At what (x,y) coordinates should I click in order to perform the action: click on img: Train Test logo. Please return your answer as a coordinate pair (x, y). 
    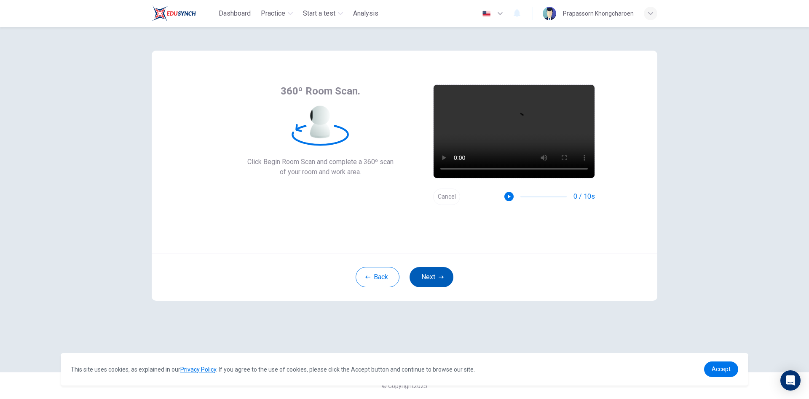
    Looking at the image, I should click on (174, 13).